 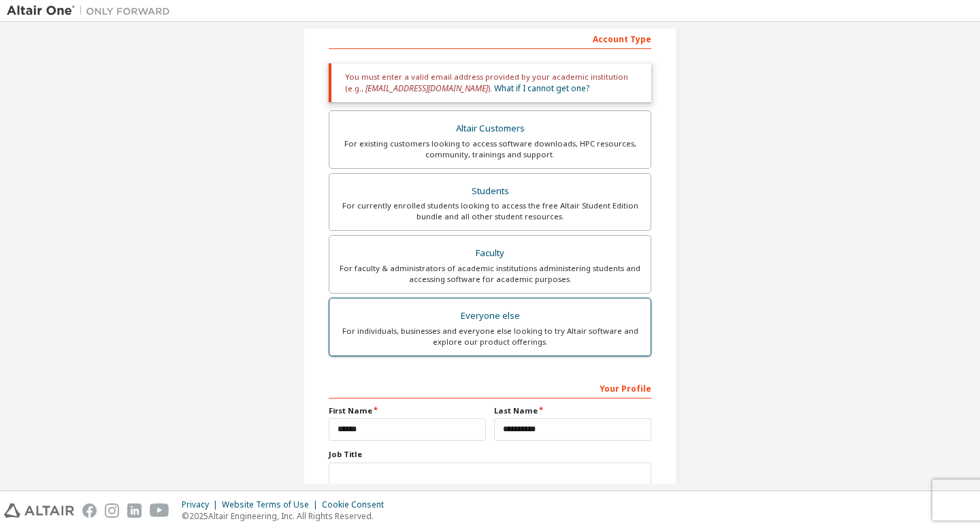 I want to click on img: facebook.svg, so click(x=89, y=510).